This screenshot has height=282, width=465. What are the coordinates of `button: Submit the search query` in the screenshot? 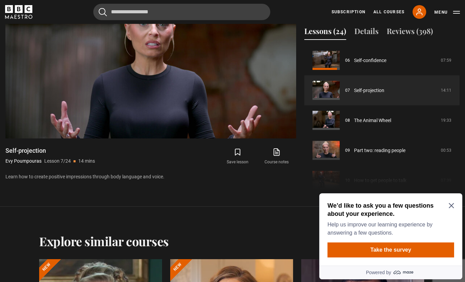 It's located at (103, 12).